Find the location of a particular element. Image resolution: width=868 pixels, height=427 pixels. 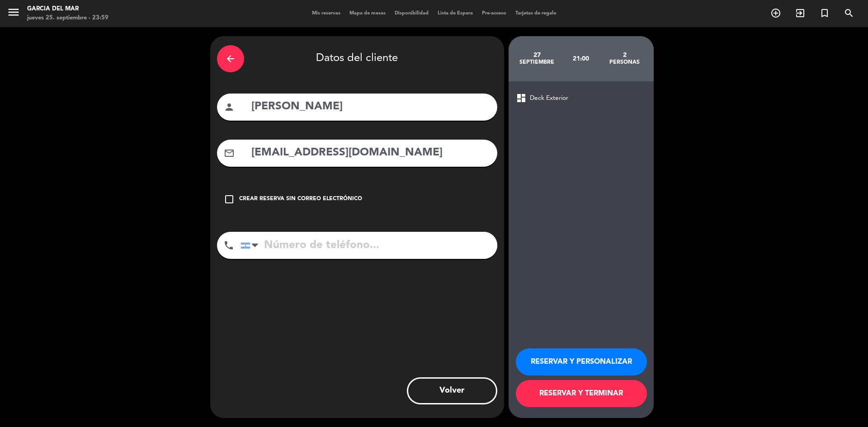

span: Mapa de mesas is located at coordinates (367, 13).